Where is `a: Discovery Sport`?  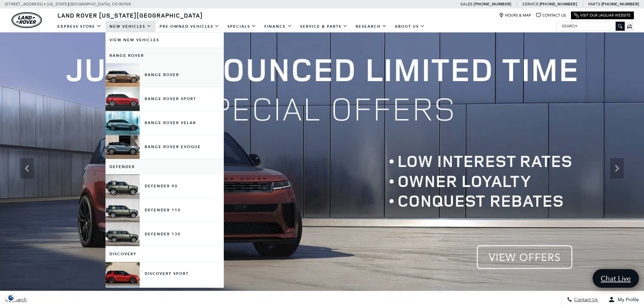
a: Discovery Sport is located at coordinates (164, 274).